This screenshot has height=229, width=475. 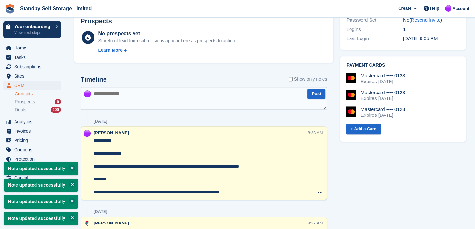 What do you see at coordinates (461, 9) in the screenshot?
I see `span: Account` at bounding box center [461, 9].